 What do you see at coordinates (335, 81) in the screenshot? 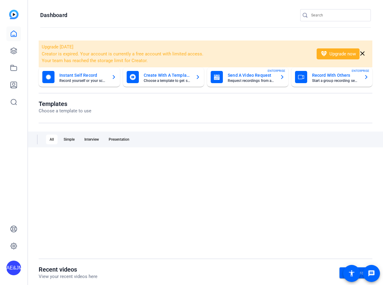
I see `mat-card-subtitle: Start a group recording session` at bounding box center [335, 81].